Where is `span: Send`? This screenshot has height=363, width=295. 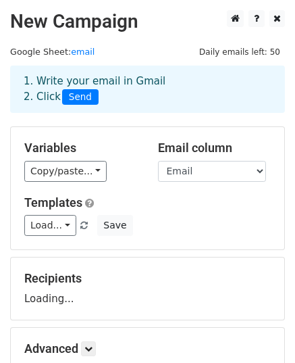 span: Send is located at coordinates (80, 97).